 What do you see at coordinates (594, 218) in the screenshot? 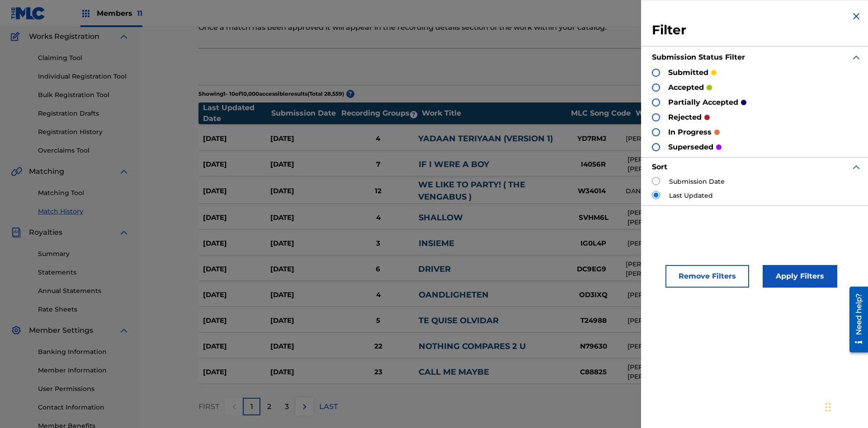
I see `div: SVHM6L` at bounding box center [594, 218].